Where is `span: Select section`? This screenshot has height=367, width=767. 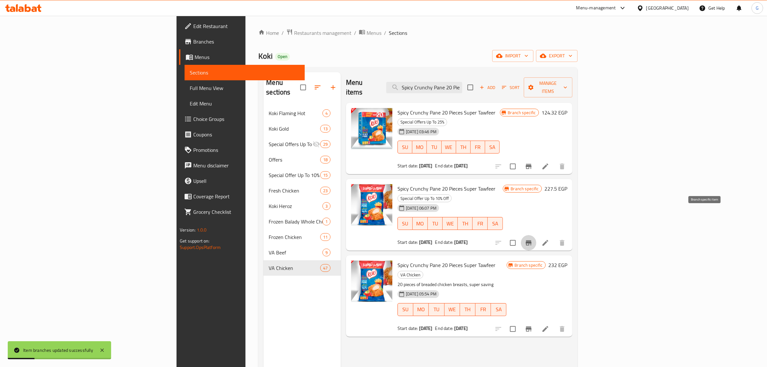
span: Select section is located at coordinates (471, 87).